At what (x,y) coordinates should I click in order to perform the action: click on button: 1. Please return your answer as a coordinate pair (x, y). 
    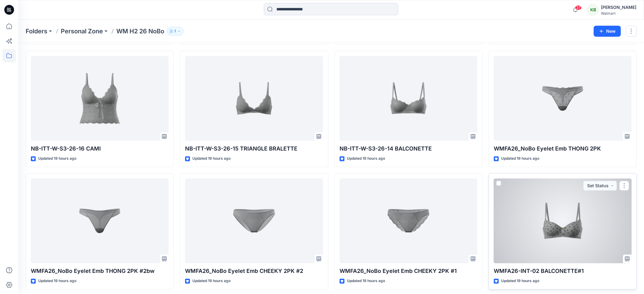
    Looking at the image, I should click on (175, 31).